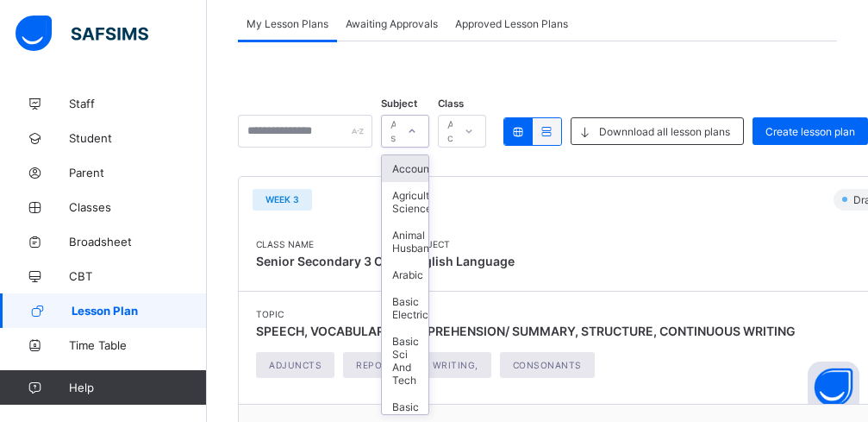  I want to click on div: Arabic, so click(405, 275).